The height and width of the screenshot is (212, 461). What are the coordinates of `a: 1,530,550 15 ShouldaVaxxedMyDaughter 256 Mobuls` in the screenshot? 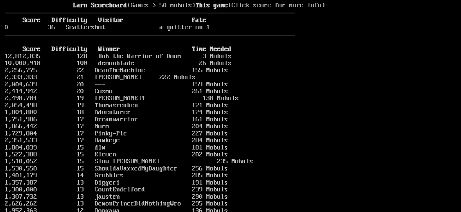 It's located at (116, 168).